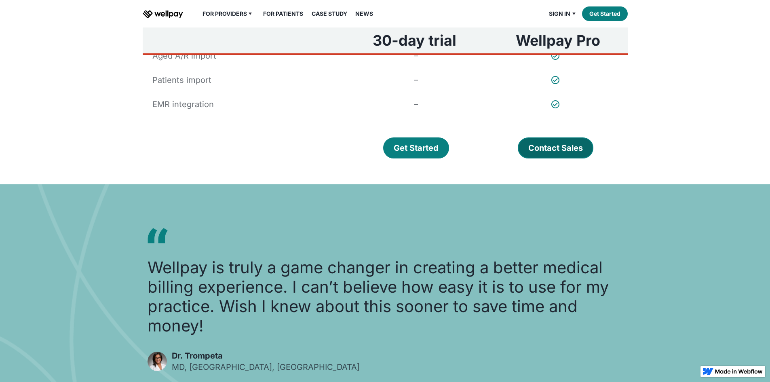 The image size is (770, 382). I want to click on h3: Wellpay Pro, so click(558, 40).